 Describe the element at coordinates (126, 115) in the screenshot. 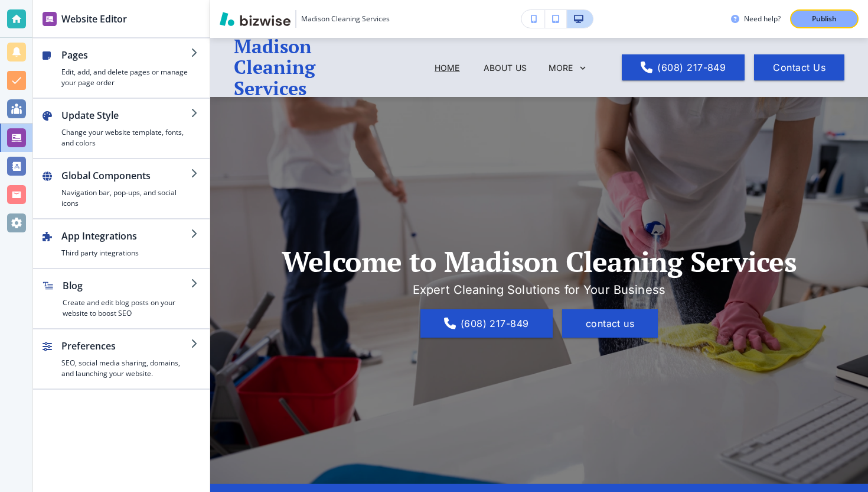

I see `h2: Update Style` at that location.